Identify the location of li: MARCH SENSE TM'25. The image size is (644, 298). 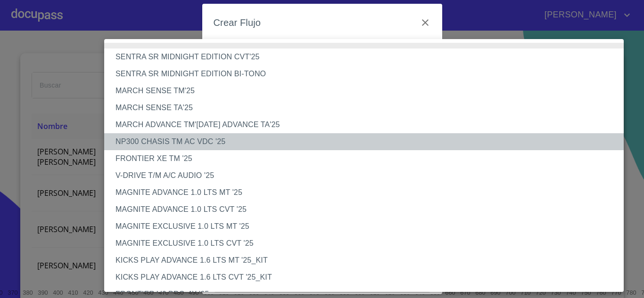
(367, 91).